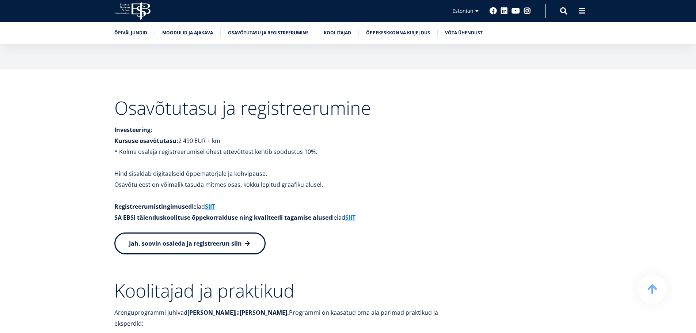  What do you see at coordinates (223, 217) in the screenshot?
I see `strong: SA EBSi täienduskoolituse õppekorralduse ning kvaliteedi tagamise alused` at bounding box center [223, 217].